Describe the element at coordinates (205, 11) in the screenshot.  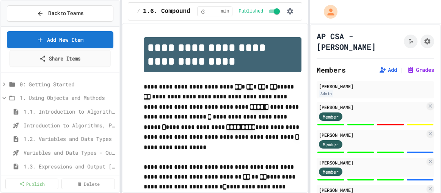
I see `span: 1.6. Compound Assignment Operators` at that location.